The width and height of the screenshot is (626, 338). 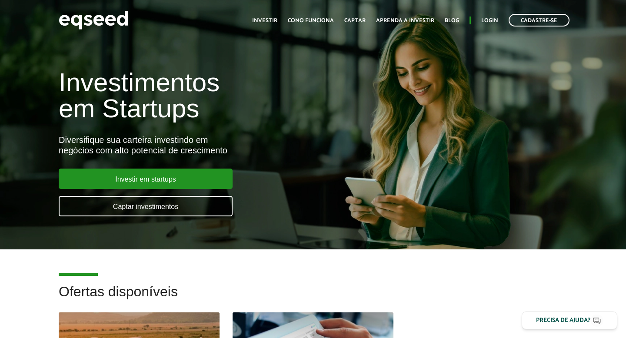 I want to click on a: Blog, so click(x=452, y=20).